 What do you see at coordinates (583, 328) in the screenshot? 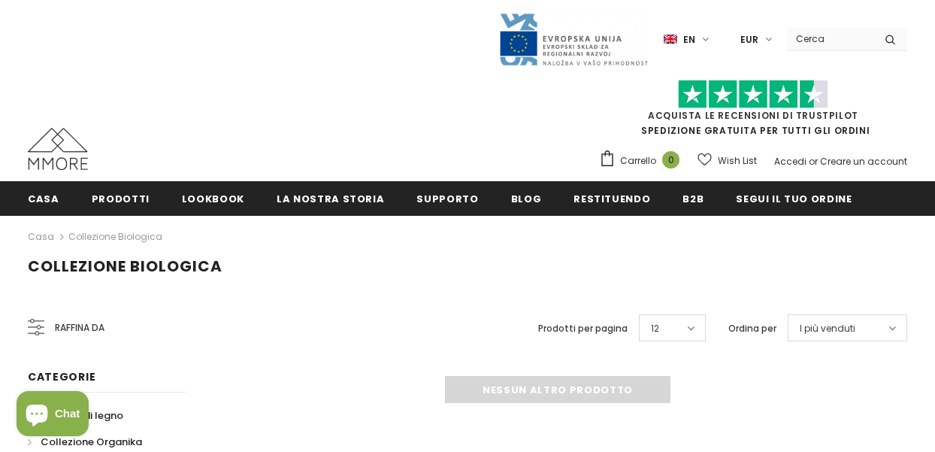
I see `label: Prodotti per pagina` at bounding box center [583, 328].